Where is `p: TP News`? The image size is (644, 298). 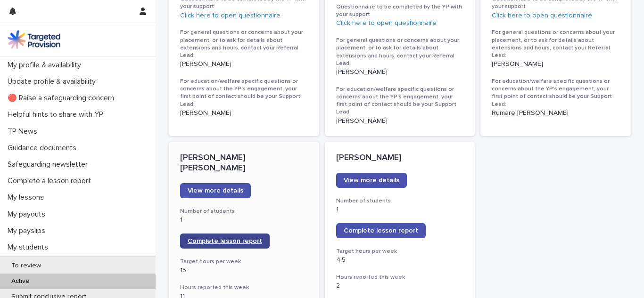
p: TP News is located at coordinates (24, 131).